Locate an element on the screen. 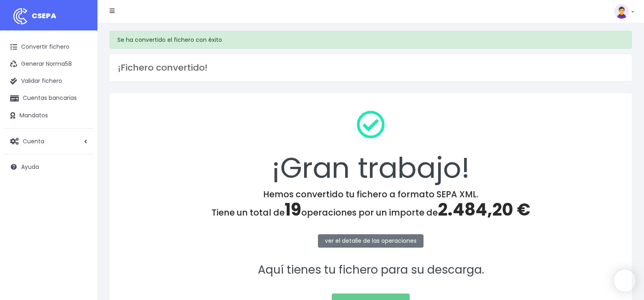 The width and height of the screenshot is (644, 300). a: Cuenta is located at coordinates (49, 141).